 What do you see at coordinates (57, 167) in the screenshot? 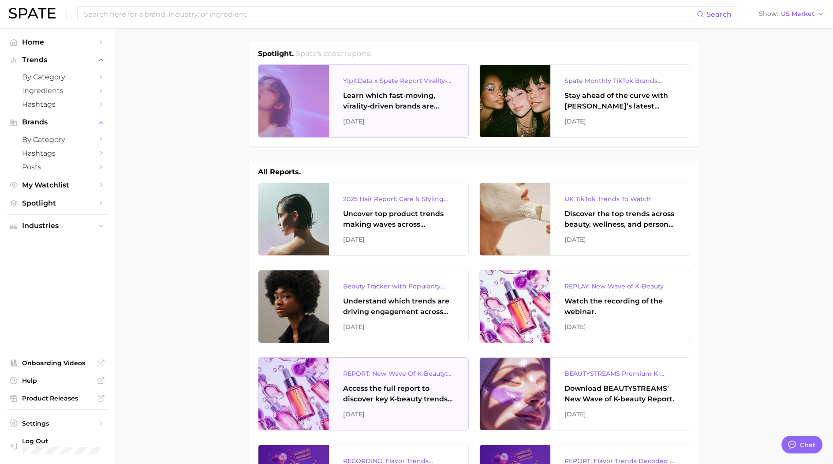
I see `span: Posts` at bounding box center [57, 167].